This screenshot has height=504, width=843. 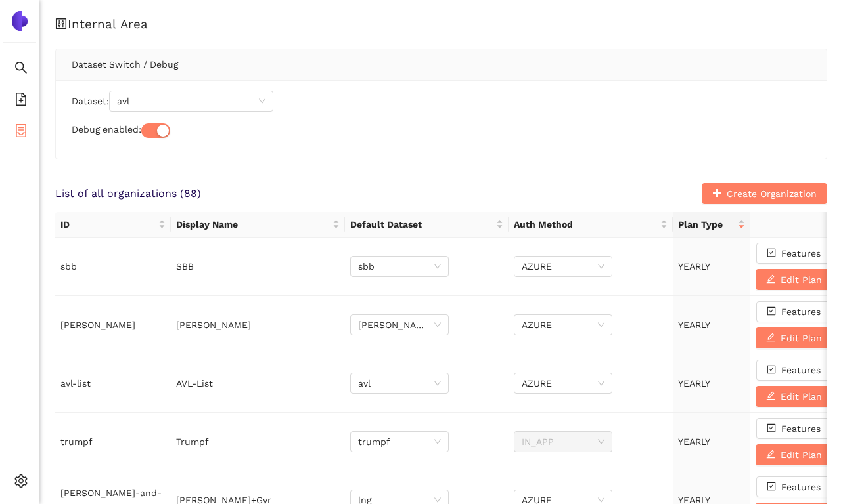 What do you see at coordinates (252, 225) in the screenshot?
I see `span: Display Name` at bounding box center [252, 225].